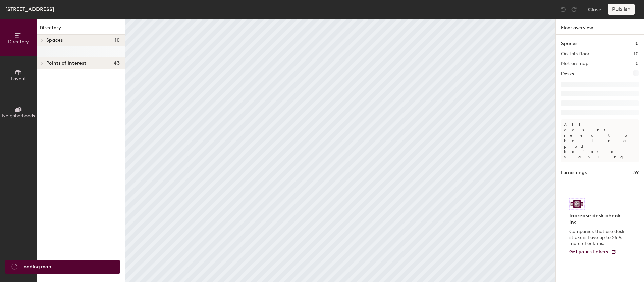 This screenshot has height=282, width=644. What do you see at coordinates (66, 63) in the screenshot?
I see `span: Points of interest` at bounding box center [66, 63].